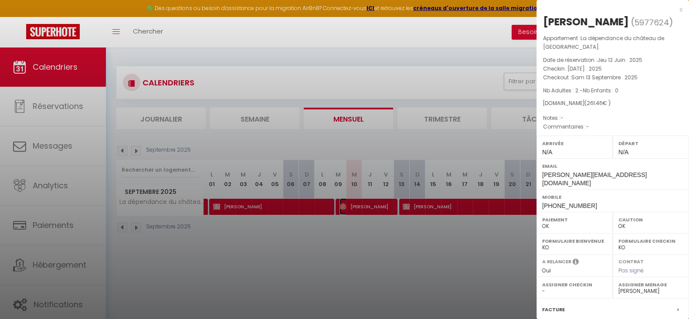 The image size is (689, 319). What do you see at coordinates (620, 60) in the screenshot?
I see `span: Jeu 12 Juin . 2025` at bounding box center [620, 60].